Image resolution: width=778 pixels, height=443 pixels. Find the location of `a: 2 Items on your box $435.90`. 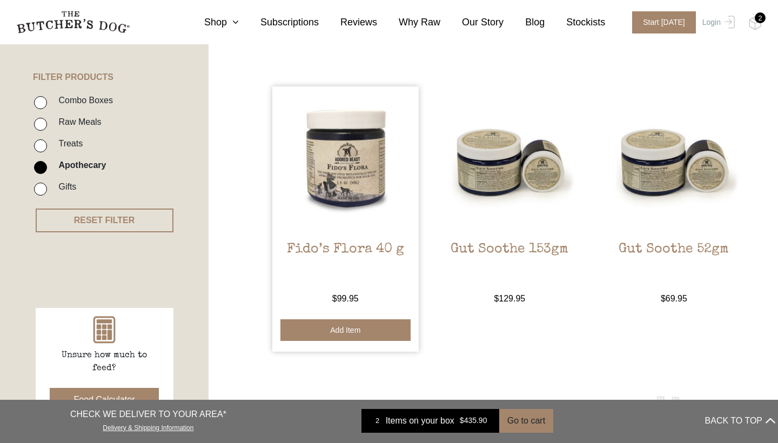

a: 2 Items on your box $435.90 is located at coordinates (430, 421).